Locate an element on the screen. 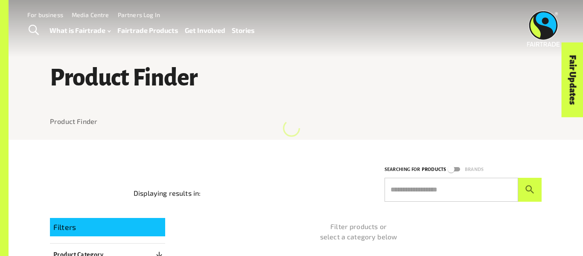 This screenshot has height=256, width=583. nav: breadcrumb is located at coordinates (296, 121).